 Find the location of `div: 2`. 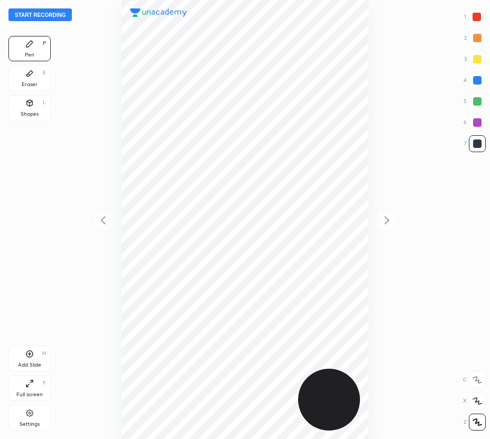

div: 2 is located at coordinates (475, 38).